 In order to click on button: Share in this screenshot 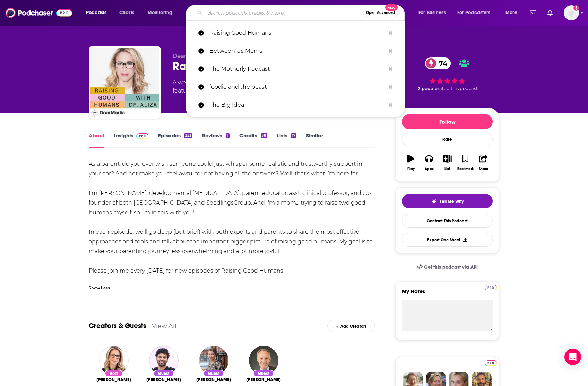, I will do `click(483, 163)`.